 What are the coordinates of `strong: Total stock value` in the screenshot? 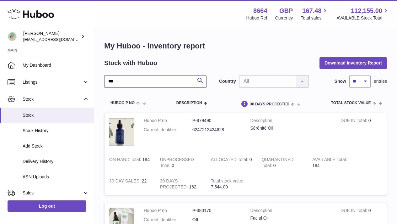 It's located at (228, 181).